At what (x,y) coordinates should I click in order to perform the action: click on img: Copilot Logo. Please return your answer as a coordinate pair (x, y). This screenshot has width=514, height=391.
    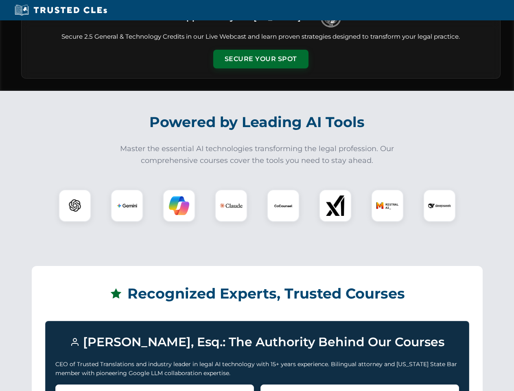
    Looking at the image, I should click on (179, 206).